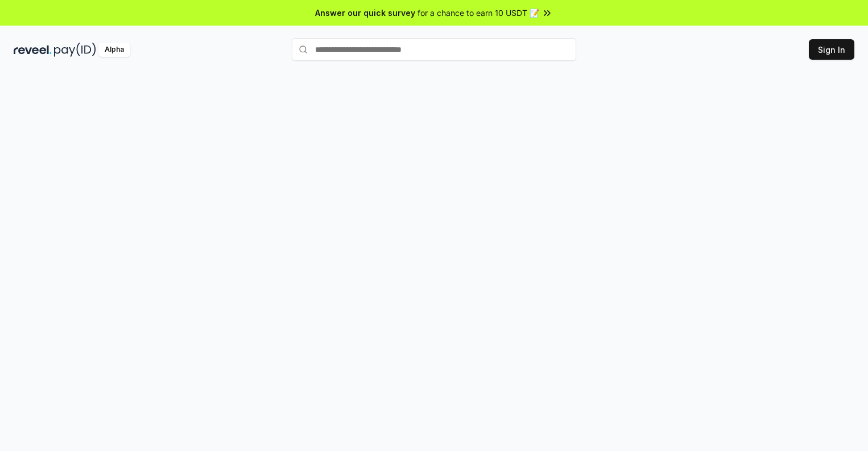 The width and height of the screenshot is (868, 451). I want to click on span: Answer our quick survey, so click(365, 12).